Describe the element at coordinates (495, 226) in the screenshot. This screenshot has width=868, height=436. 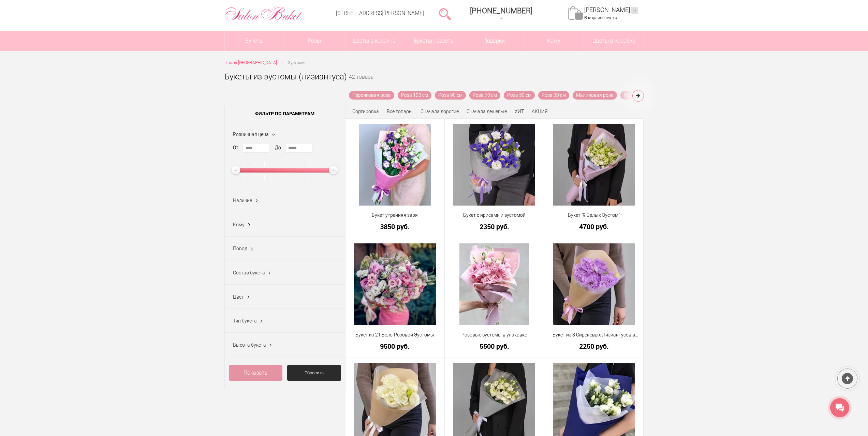
I see `a: 2350 руб.` at that location.